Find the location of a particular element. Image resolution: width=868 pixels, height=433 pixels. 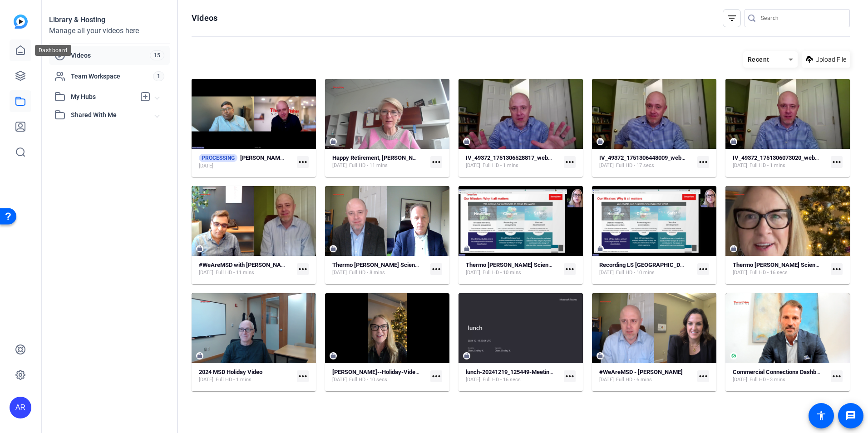

span: Full HD - 8 mins is located at coordinates (367, 273).